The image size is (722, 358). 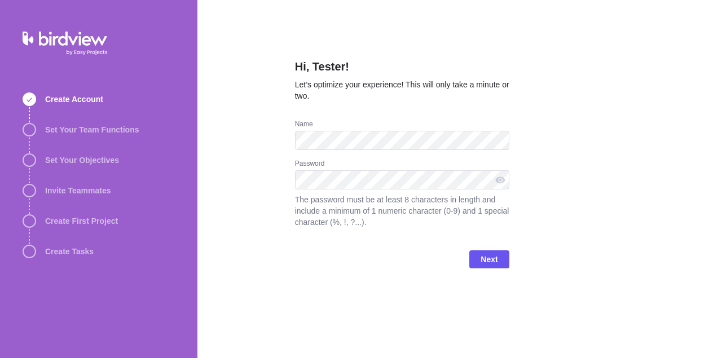 I want to click on h2: Hi, Tester!, so click(x=402, y=69).